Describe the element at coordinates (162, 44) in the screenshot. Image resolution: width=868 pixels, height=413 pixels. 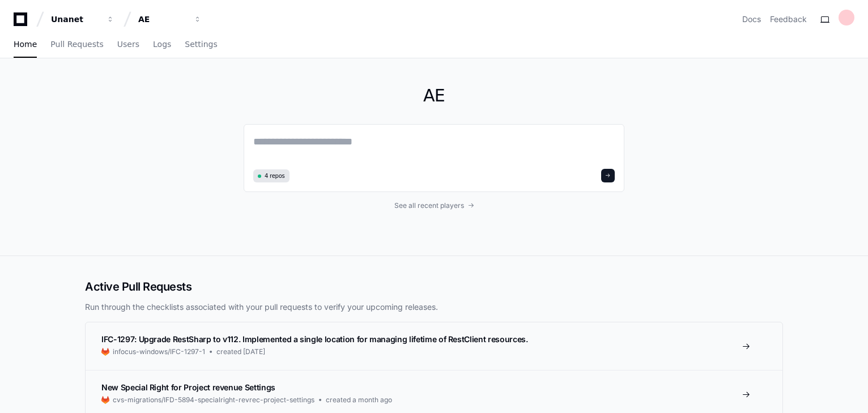
I see `span: Logs` at that location.